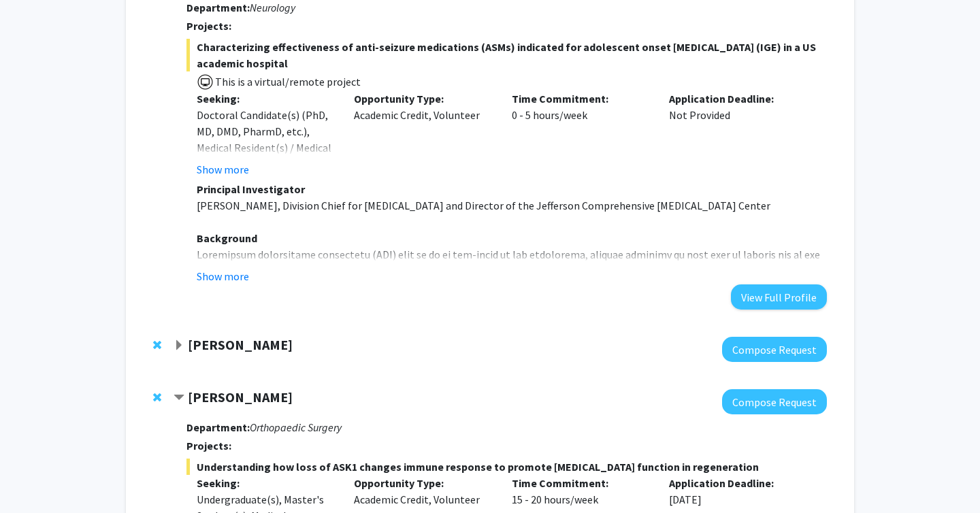 The image size is (980, 513). I want to click on strong: Background, so click(227, 238).